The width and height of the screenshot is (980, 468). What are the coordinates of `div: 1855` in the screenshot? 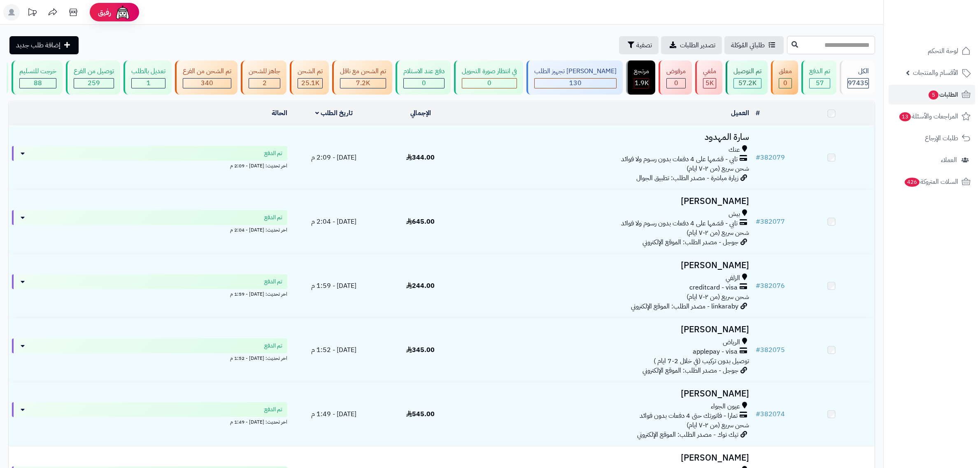 It's located at (641, 83).